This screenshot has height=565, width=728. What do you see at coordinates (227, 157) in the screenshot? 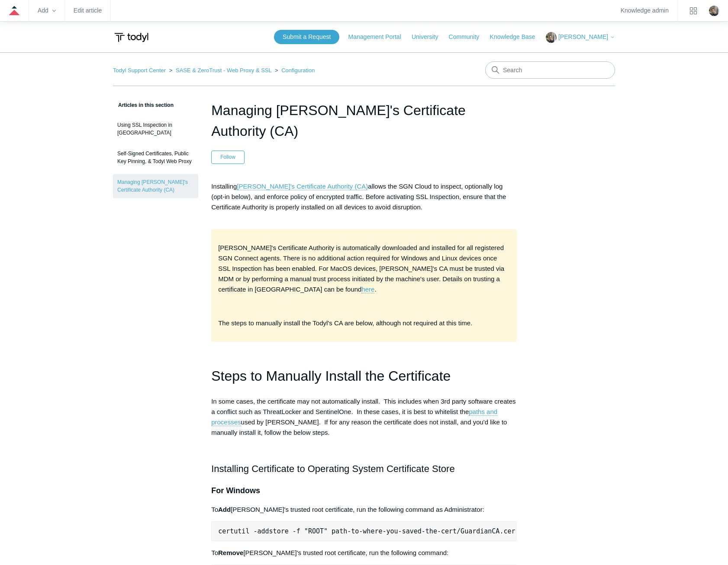
I see `button: Follow Article` at bounding box center [227, 157].